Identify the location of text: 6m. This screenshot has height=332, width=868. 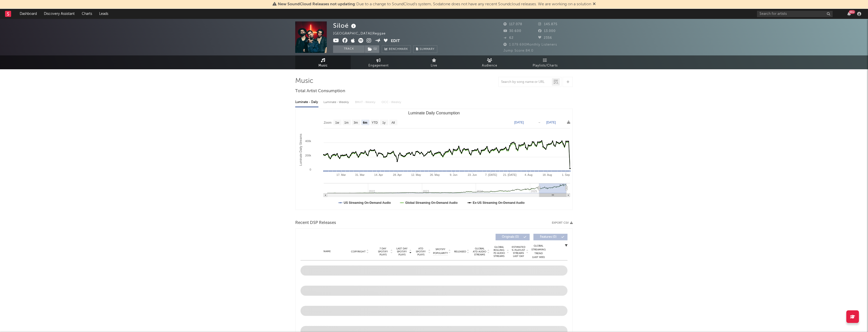
(365, 123).